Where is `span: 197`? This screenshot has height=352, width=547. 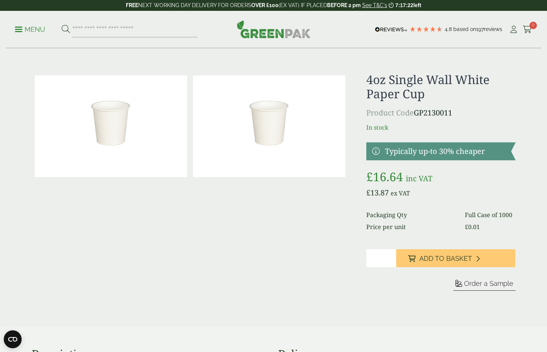 span: 197 is located at coordinates (480, 29).